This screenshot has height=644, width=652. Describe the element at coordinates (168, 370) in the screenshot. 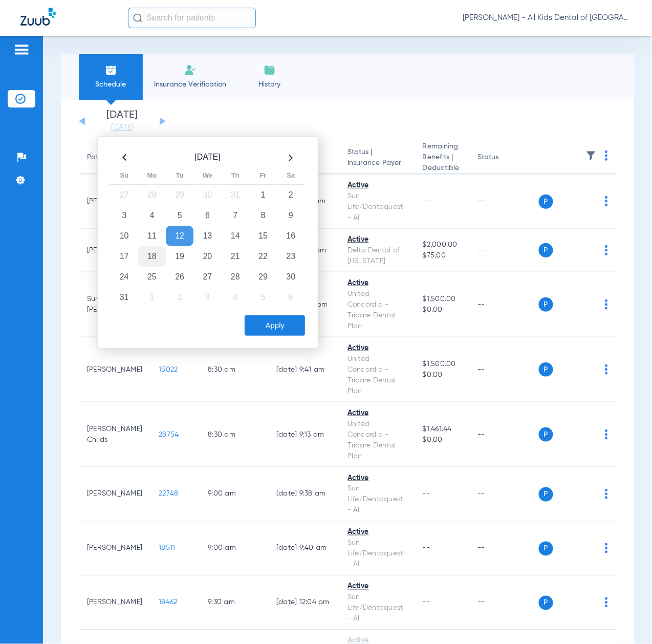

I see `span: 15022` at that location.